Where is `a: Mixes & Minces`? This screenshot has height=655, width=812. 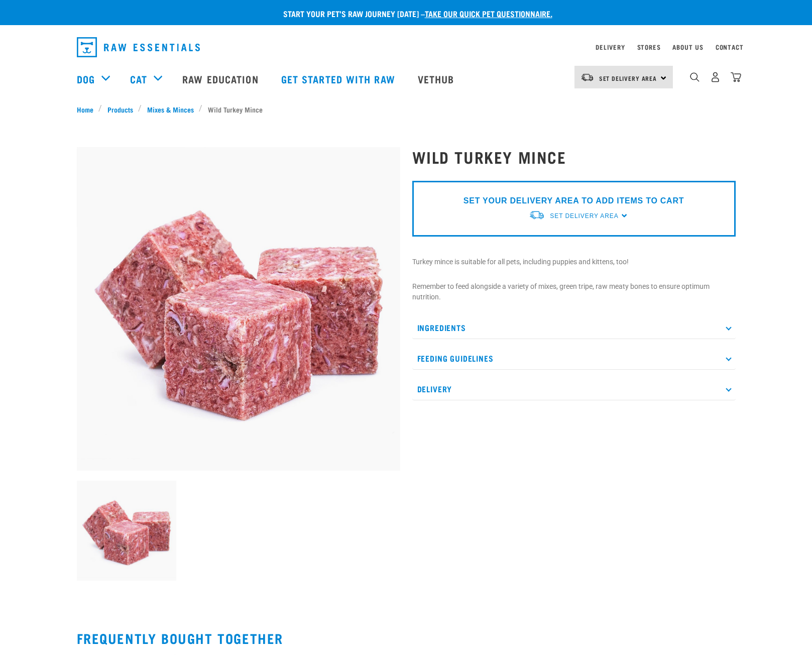 a: Mixes & Minces is located at coordinates (170, 109).